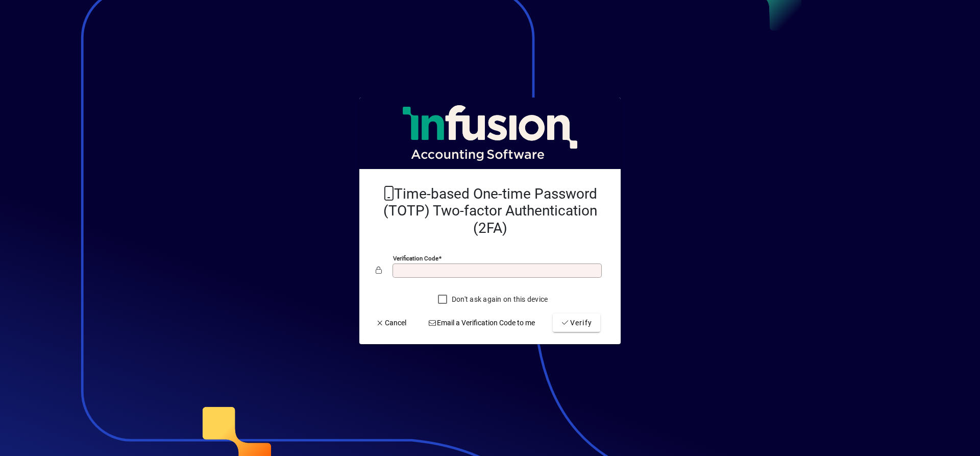  Describe the element at coordinates (391, 323) in the screenshot. I see `span: Cancel` at that location.